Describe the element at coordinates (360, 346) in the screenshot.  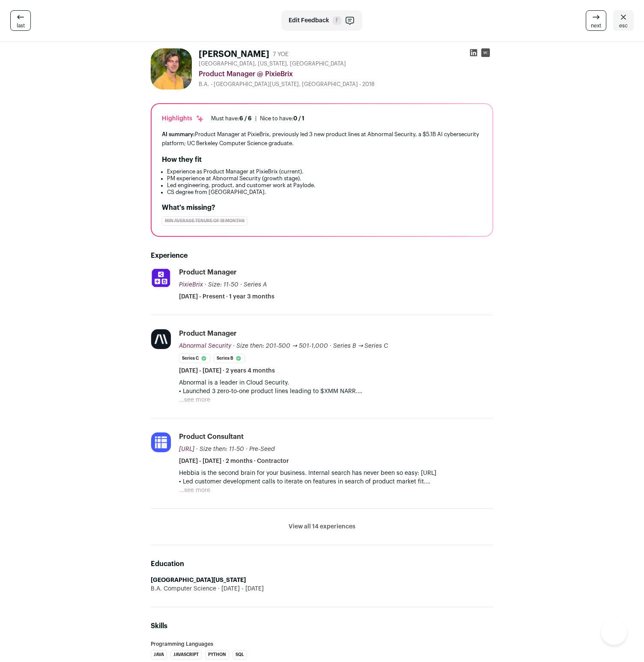
I see `span: Series B → Series C` at that location.